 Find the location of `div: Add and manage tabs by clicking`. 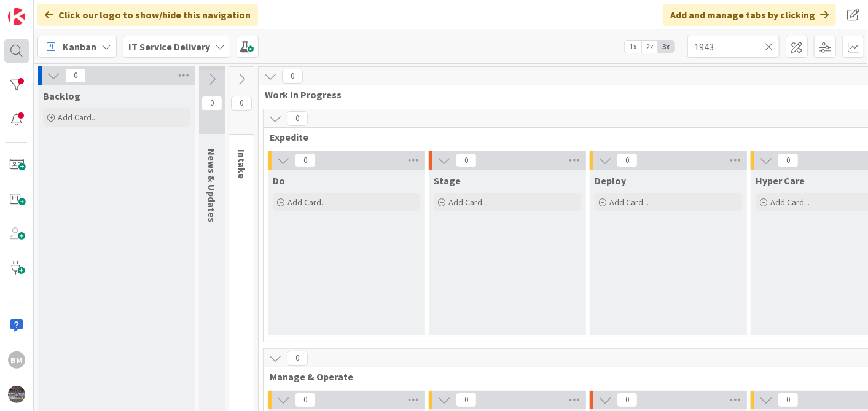

div: Add and manage tabs by clicking is located at coordinates (750, 15).